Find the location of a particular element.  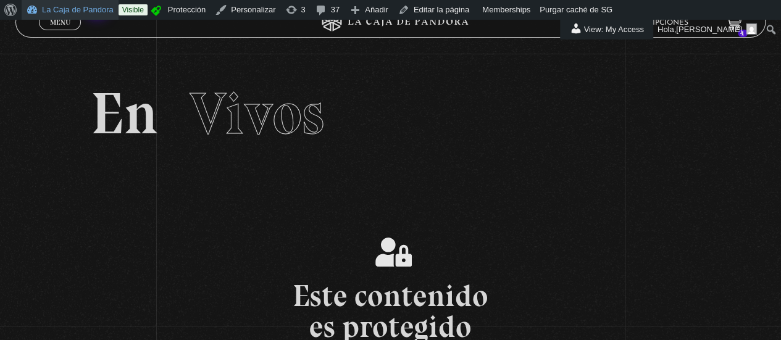

a: Hola, is located at coordinates (708, 30).